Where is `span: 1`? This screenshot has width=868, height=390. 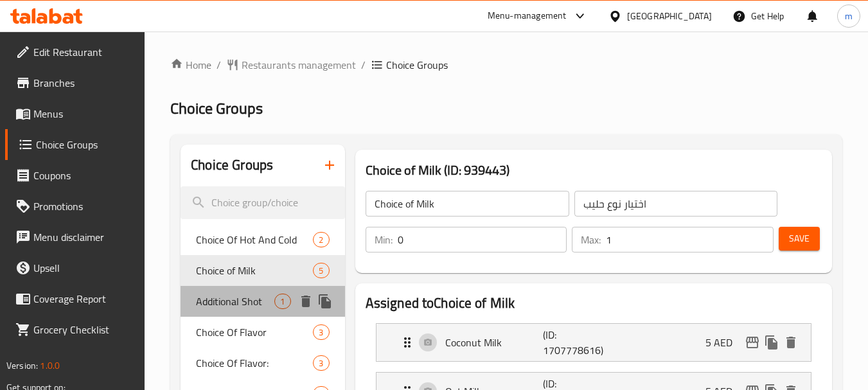
span: 1 is located at coordinates (282, 301).